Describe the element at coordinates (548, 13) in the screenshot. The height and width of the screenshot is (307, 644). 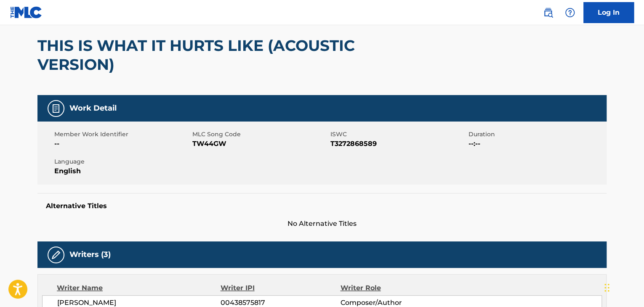
I see `a: Public Search` at that location.